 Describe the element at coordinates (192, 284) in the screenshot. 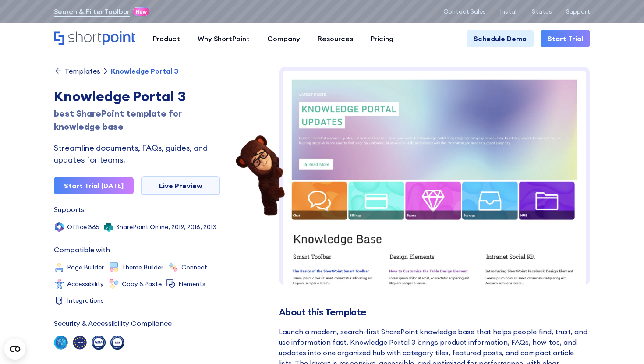

I see `div: Elements` at that location.